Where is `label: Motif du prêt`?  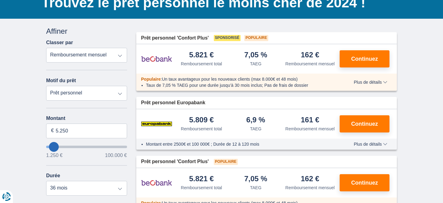
label: Motif du prêt is located at coordinates (61, 81).